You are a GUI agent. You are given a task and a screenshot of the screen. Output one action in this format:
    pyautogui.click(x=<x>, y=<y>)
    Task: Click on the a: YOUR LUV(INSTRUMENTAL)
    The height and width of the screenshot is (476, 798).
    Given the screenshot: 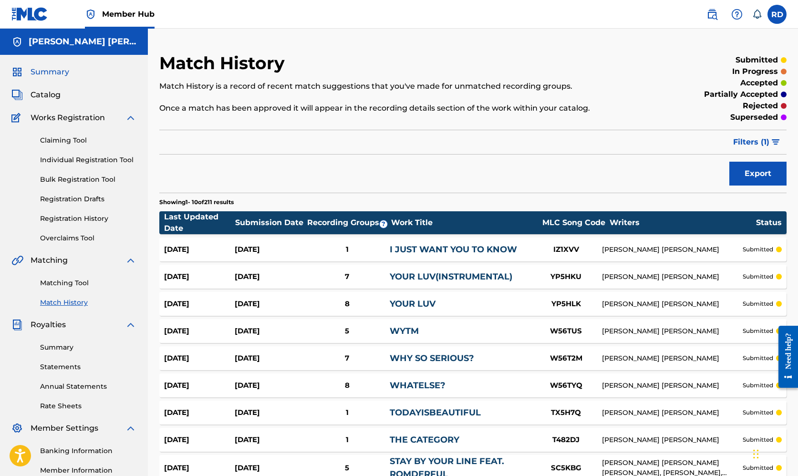 What is the action you would take?
    pyautogui.click(x=451, y=277)
    